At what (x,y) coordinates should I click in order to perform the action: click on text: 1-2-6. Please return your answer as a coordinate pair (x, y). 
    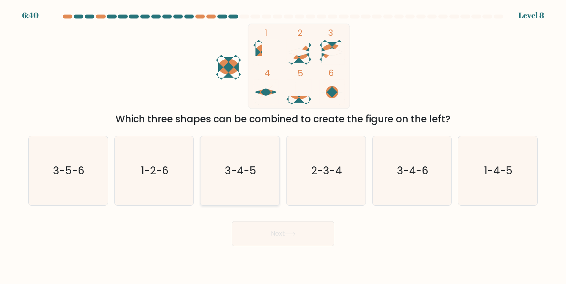
    Looking at the image, I should click on (155, 170).